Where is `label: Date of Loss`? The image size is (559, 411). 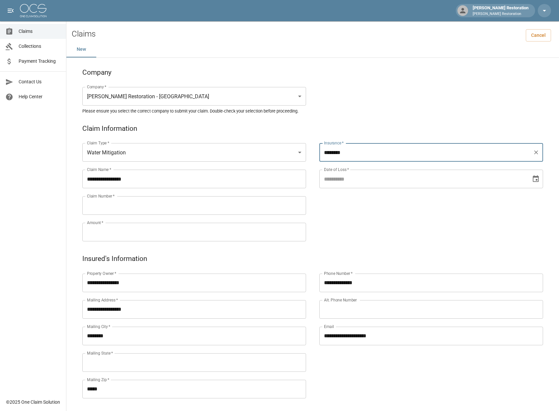
label: Date of Loss is located at coordinates (336, 169).